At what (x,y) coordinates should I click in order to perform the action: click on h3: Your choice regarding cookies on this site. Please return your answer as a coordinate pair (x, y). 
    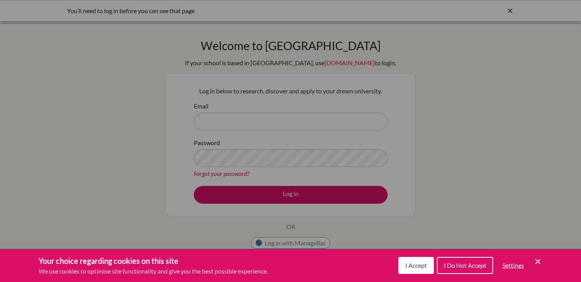
    Looking at the image, I should click on (153, 261).